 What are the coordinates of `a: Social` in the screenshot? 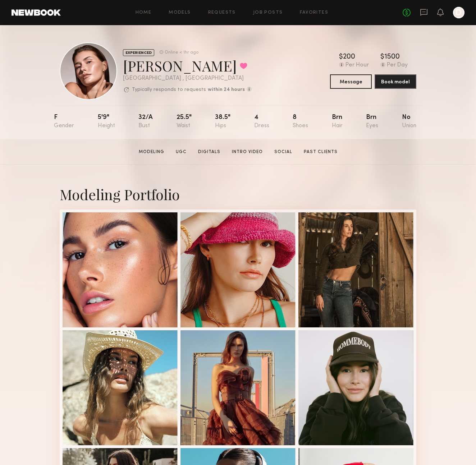 It's located at (283, 152).